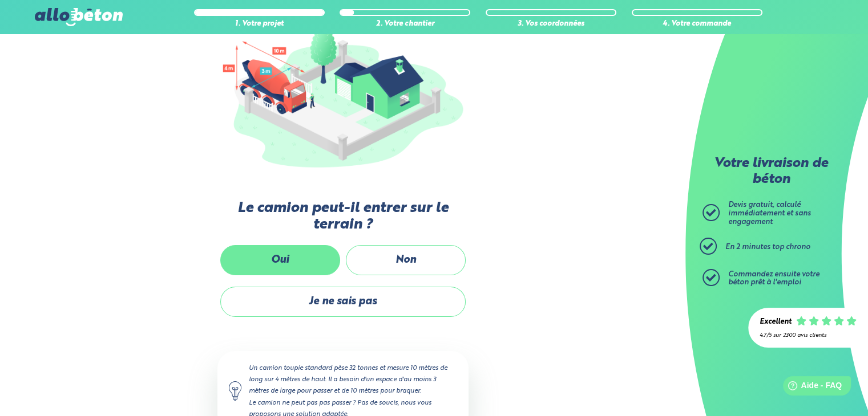  Describe the element at coordinates (280, 260) in the screenshot. I see `label: Oui` at that location.